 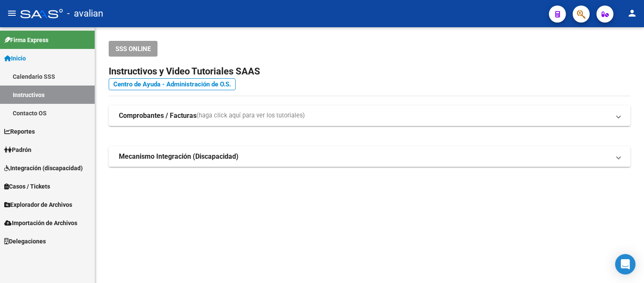 What do you see at coordinates (369, 116) in the screenshot?
I see `mat-expansion-panel-header: Comprobantes / Facturas(haga click aquí para ver los tutoriales)` at bounding box center [369, 116].